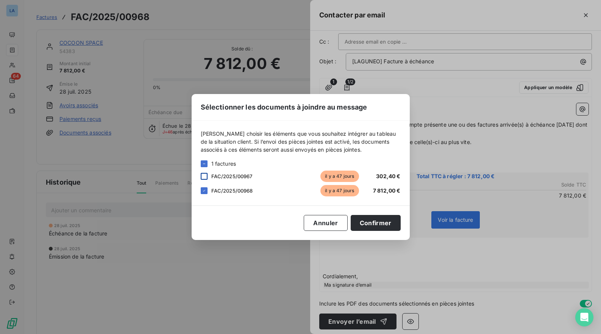 The height and width of the screenshot is (334, 601). I want to click on button: Confirmer, so click(376, 223).